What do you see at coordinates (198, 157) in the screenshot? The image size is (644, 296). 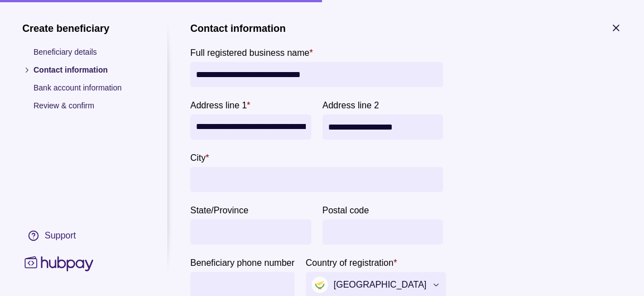 I see `p: City` at bounding box center [198, 157].